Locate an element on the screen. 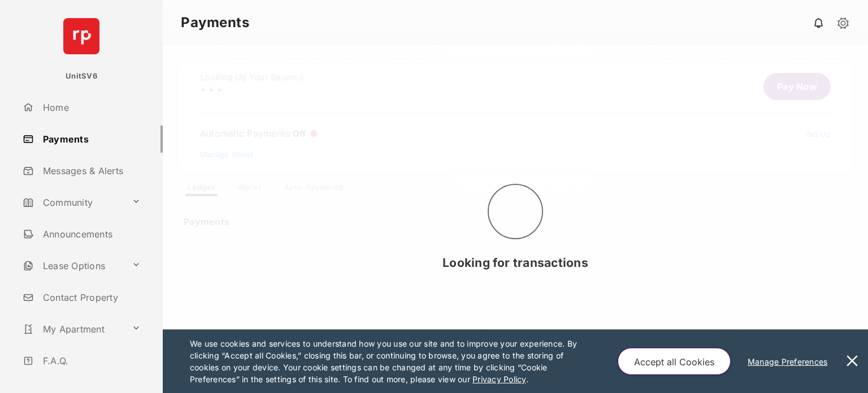 The width and height of the screenshot is (868, 393). a: Community is located at coordinates (72, 202).